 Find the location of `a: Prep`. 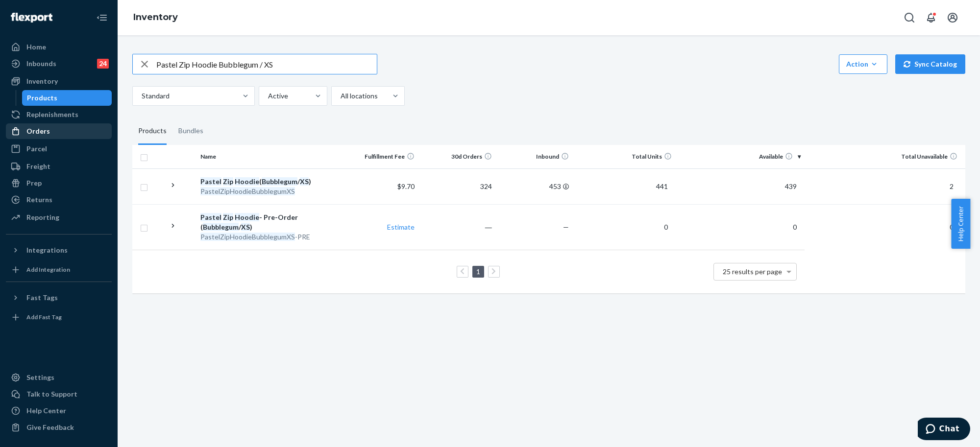

a: Prep is located at coordinates (59, 183).